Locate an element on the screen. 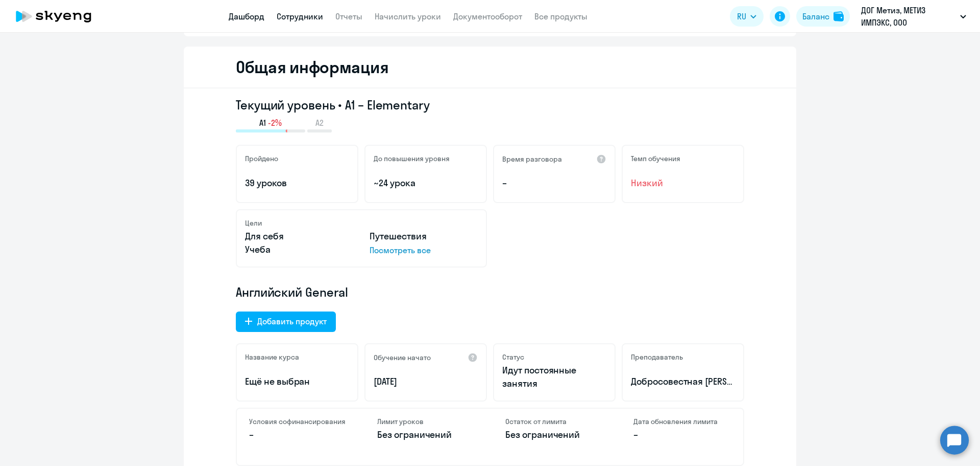 This screenshot has width=980, height=466. p: ~24 урока is located at coordinates (426, 183).